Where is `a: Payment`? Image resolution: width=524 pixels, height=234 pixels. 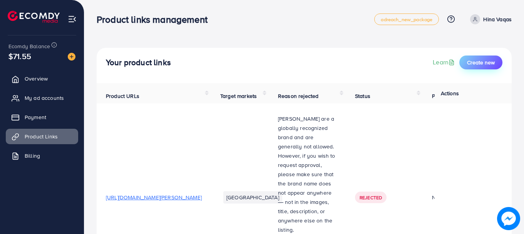
a: Payment is located at coordinates (42, 117).